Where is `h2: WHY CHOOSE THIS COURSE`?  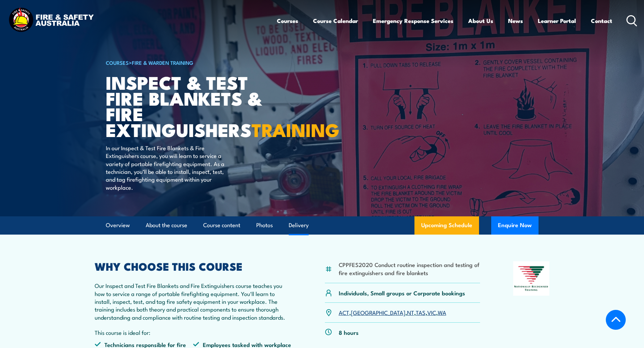 h2: WHY CHOOSE THIS COURSE is located at coordinates (193, 266).